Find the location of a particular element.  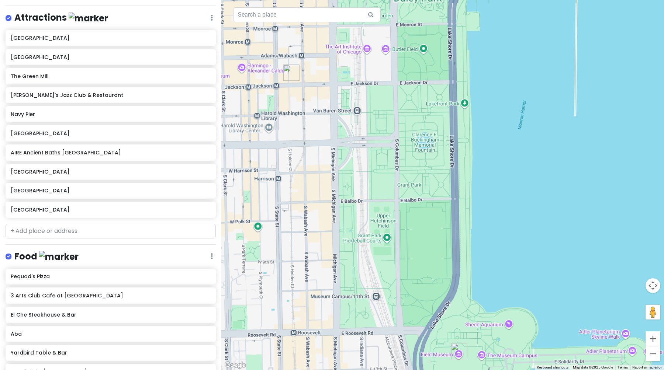

button: Zoom out is located at coordinates (652, 354).